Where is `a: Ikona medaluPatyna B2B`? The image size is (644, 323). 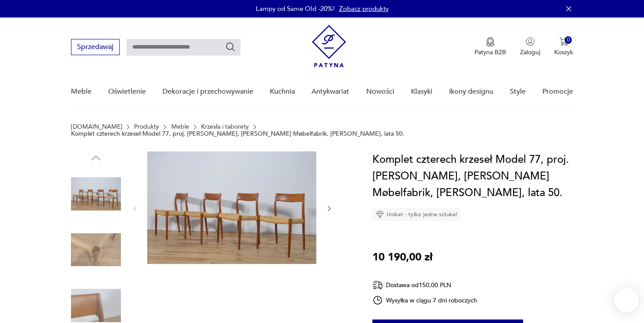 a: Ikona medaluPatyna B2B is located at coordinates (490, 47).